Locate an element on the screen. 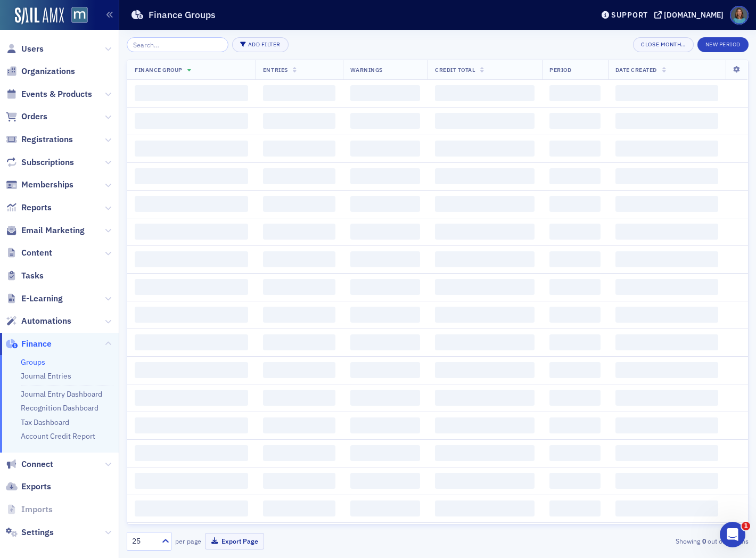 This screenshot has width=756, height=558. a: Tax Dashboard is located at coordinates (45, 422).